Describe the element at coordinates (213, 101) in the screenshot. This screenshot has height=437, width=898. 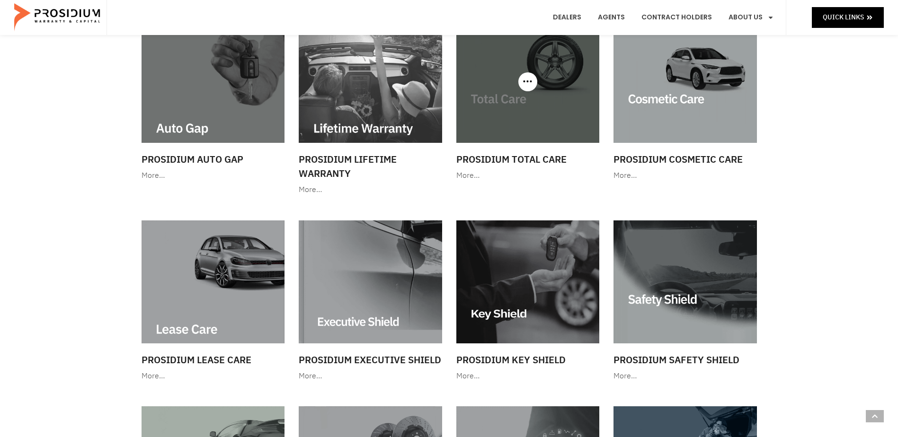
I see `a: Prosidium Auto Gap More…` at that location.